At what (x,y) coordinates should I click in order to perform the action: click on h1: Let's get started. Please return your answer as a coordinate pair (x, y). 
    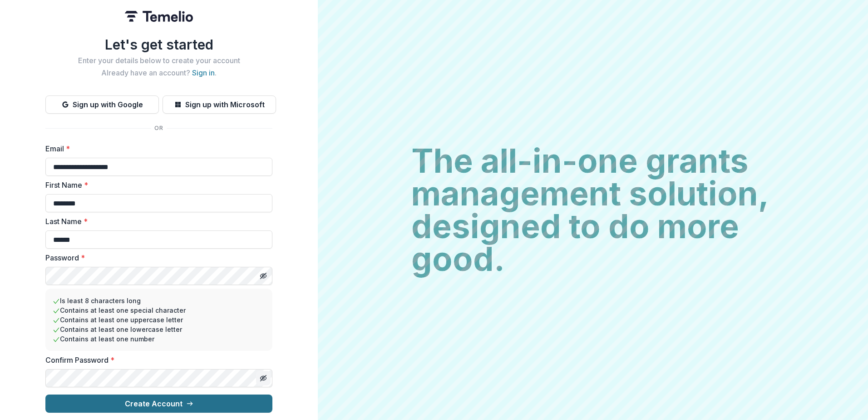
    Looking at the image, I should click on (159, 44).